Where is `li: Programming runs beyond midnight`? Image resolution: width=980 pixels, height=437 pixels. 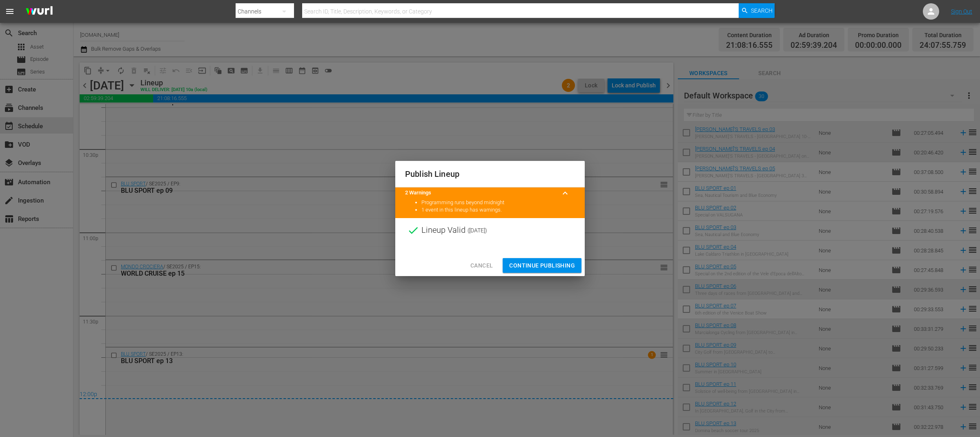
li: Programming runs beyond midnight is located at coordinates (498, 202).